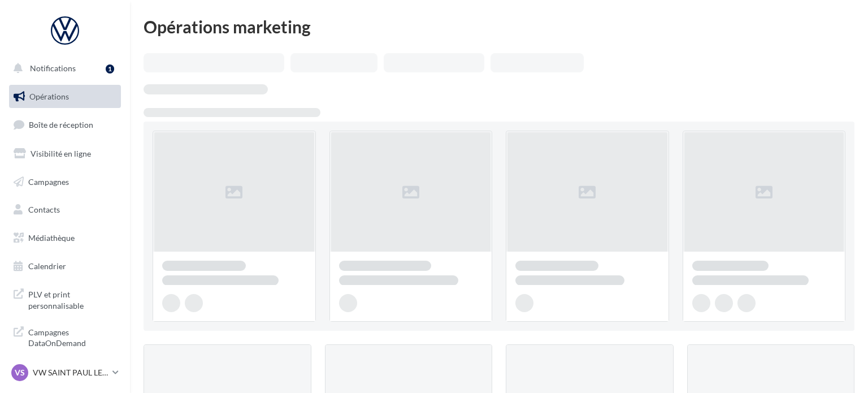 The width and height of the screenshot is (868, 393). I want to click on p: VW SAINT PAUL LES DAX, so click(70, 373).